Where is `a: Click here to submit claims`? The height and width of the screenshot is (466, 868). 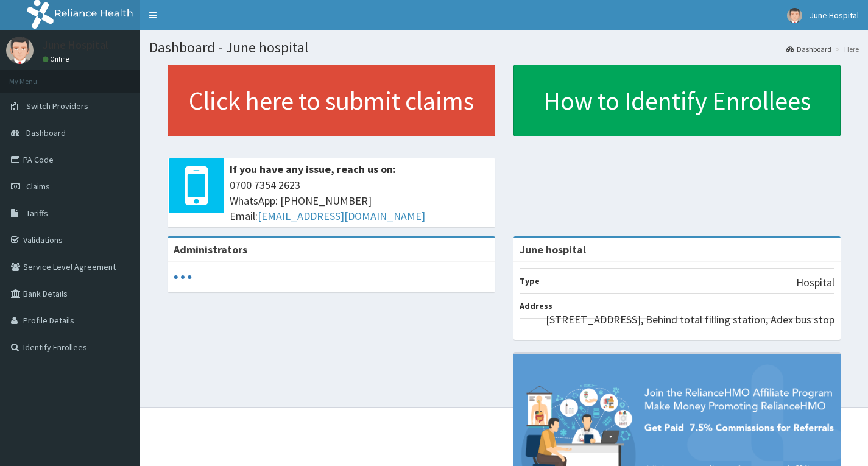
a: Click here to submit claims is located at coordinates (331, 101).